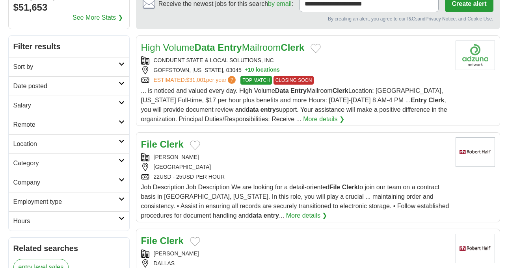 The height and width of the screenshot is (268, 508). What do you see at coordinates (66, 86) in the screenshot?
I see `h2: Date posted` at bounding box center [66, 86].